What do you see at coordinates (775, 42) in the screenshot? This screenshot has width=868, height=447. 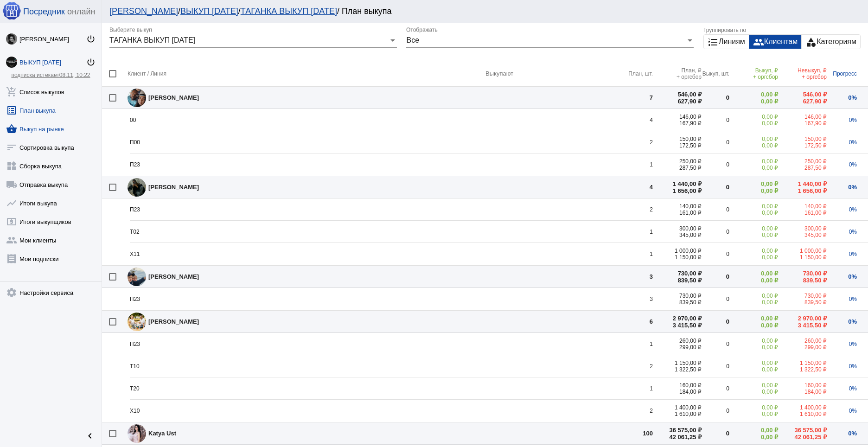 I see `button: Клиентам` at bounding box center [775, 42].